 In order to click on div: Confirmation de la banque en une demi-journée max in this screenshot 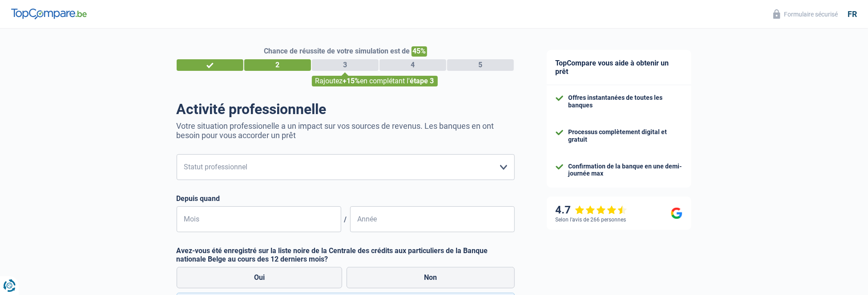, I will do `click(626, 170)`.